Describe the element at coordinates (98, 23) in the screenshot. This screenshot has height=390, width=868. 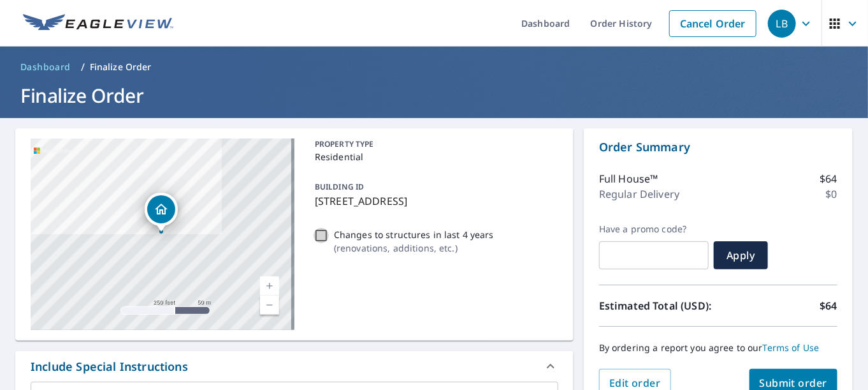
I see `img: EV Logo` at that location.